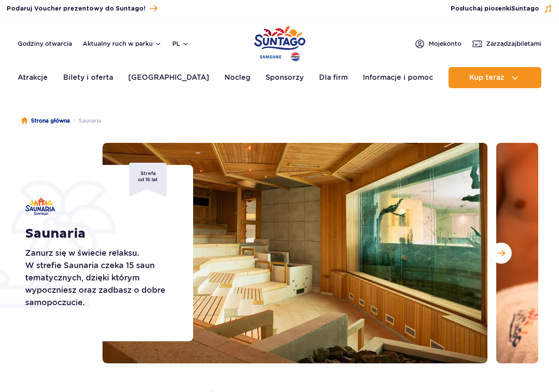 The width and height of the screenshot is (559, 392). Describe the element at coordinates (280, 42) in the screenshot. I see `a: Park of Poland` at that location.